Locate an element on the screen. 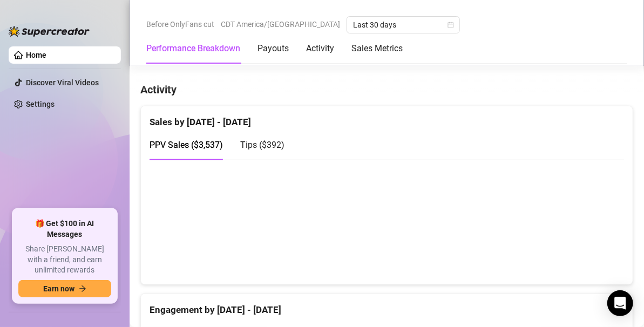 This screenshot has height=327, width=644. div: Performance Breakdown is located at coordinates (193, 49).